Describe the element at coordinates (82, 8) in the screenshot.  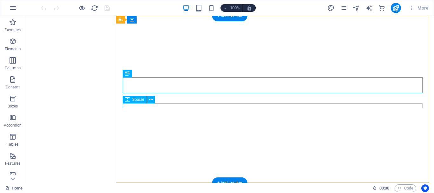
I see `button: Click here to leave preview mode and continue editing` at that location.